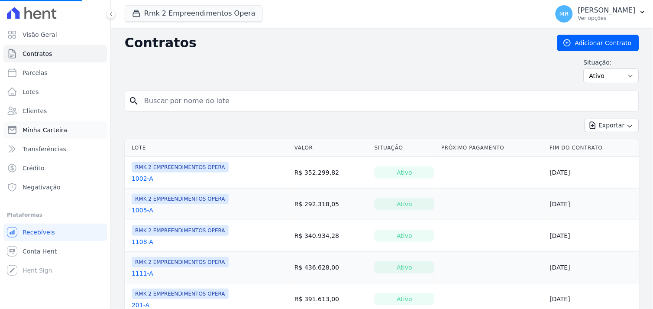  What do you see at coordinates (40, 35) in the screenshot?
I see `span: Visão Geral` at bounding box center [40, 35].